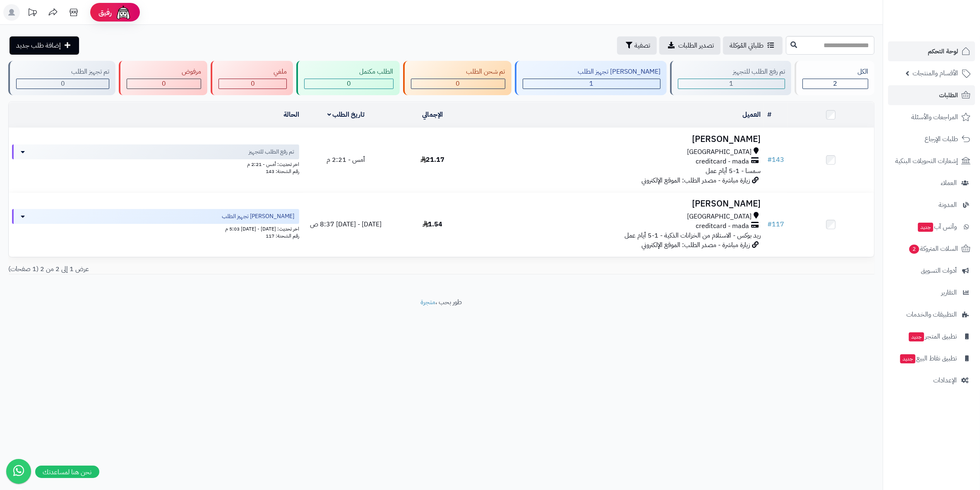 This screenshot has height=490, width=980. I want to click on span: طلبات الإرجاع, so click(941, 139).